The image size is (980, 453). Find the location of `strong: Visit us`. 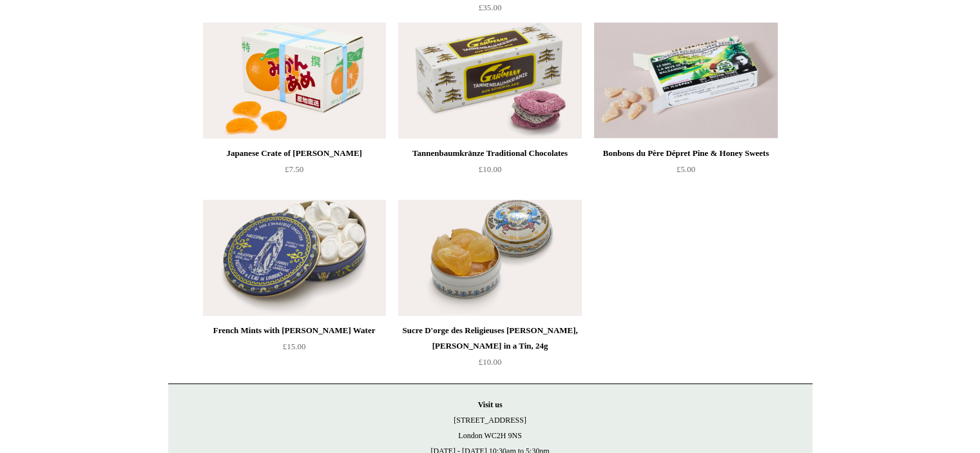

strong: Visit us is located at coordinates (490, 405).